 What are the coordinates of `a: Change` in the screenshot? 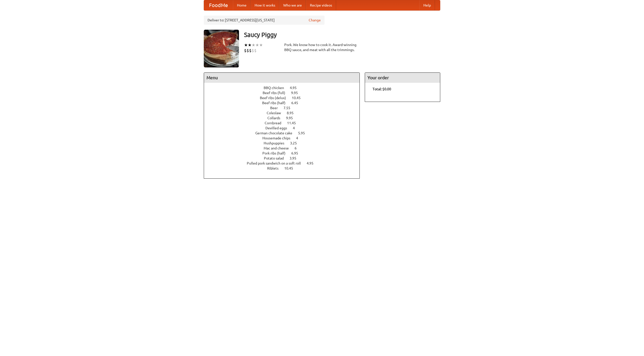 It's located at (315, 20).